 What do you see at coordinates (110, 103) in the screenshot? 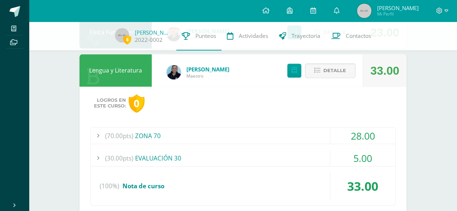
I see `span: Logros en este curso:` at bounding box center [110, 103].